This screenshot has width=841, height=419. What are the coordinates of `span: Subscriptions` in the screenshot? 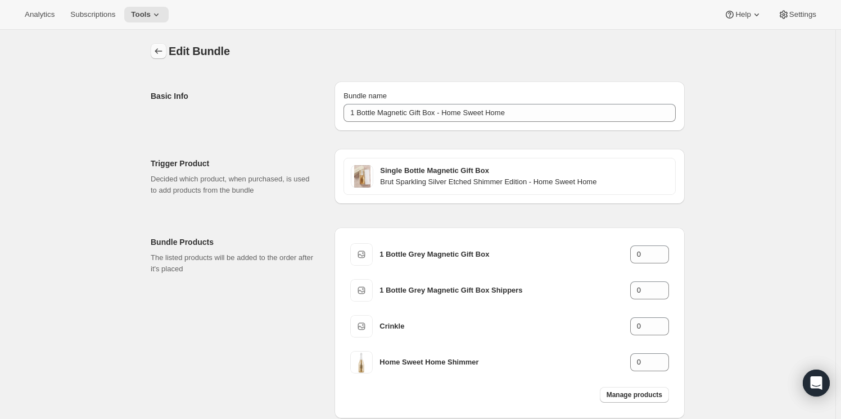 It's located at (93, 15).